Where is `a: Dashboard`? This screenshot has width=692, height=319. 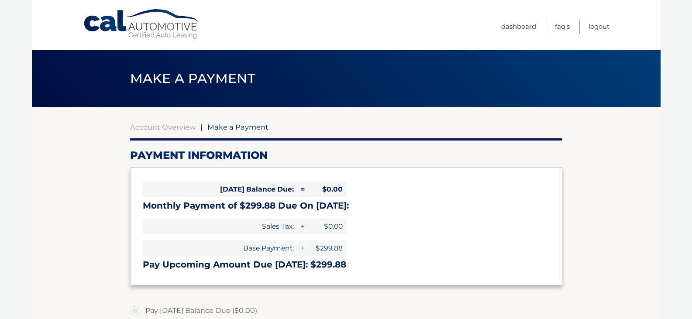
a: Dashboard is located at coordinates (518, 26).